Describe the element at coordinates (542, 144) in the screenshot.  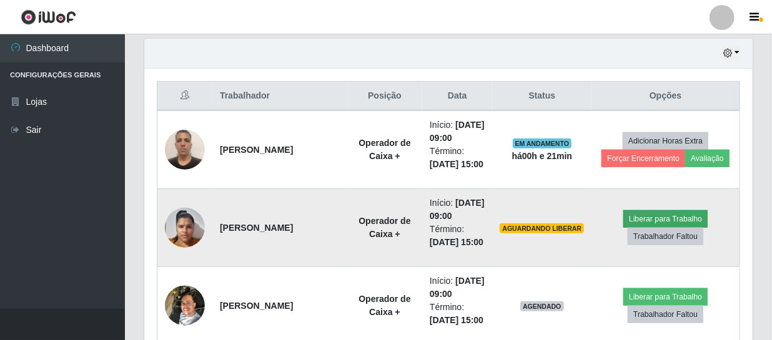
I see `span: EM ANDAMENTO` at that location.